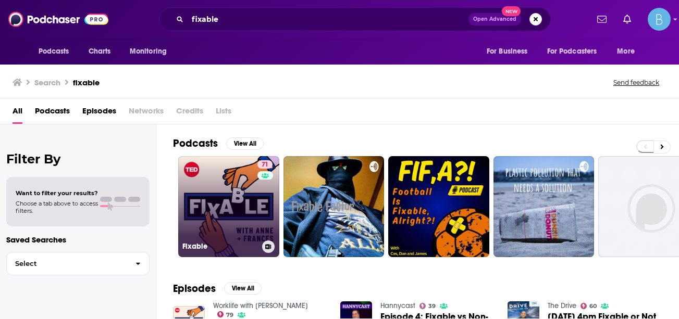 The image size is (679, 319). Describe the element at coordinates (495, 19) in the screenshot. I see `button: Open AdvancedNew` at that location.